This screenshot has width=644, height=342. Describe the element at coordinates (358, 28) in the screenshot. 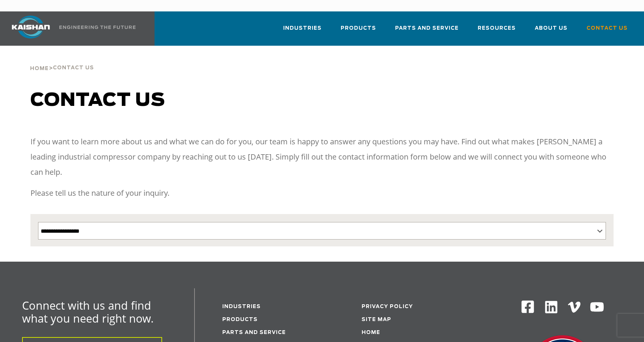

I see `span: Products` at that location.